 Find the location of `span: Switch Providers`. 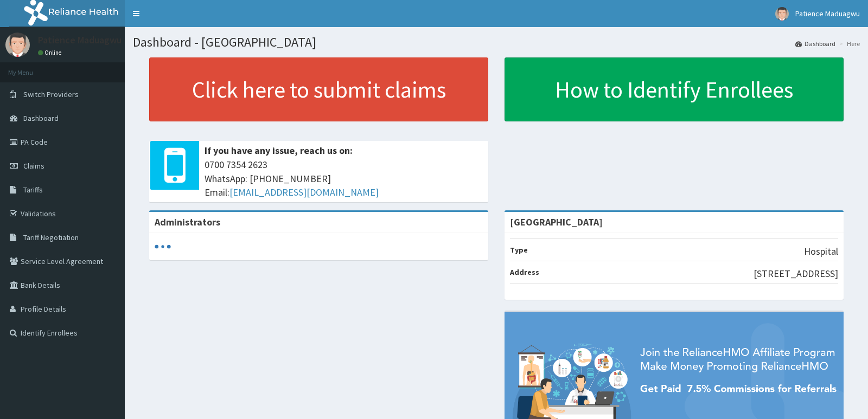

span: Switch Providers is located at coordinates (51, 94).